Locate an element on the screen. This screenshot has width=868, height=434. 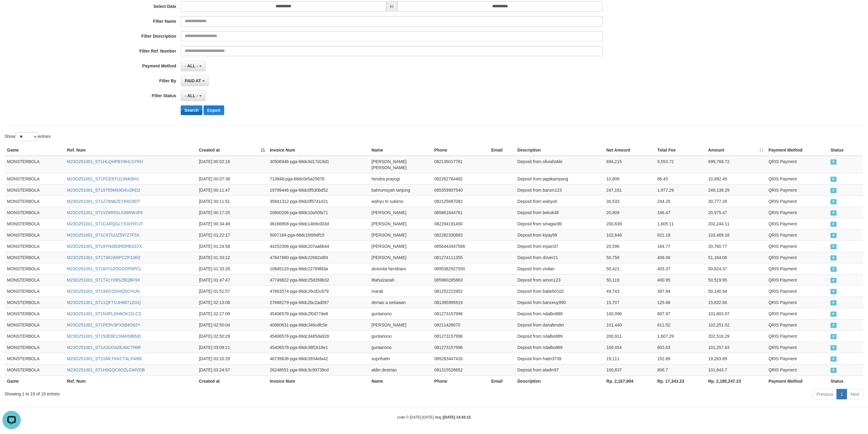
td: 085861644761 is located at coordinates (461, 212).